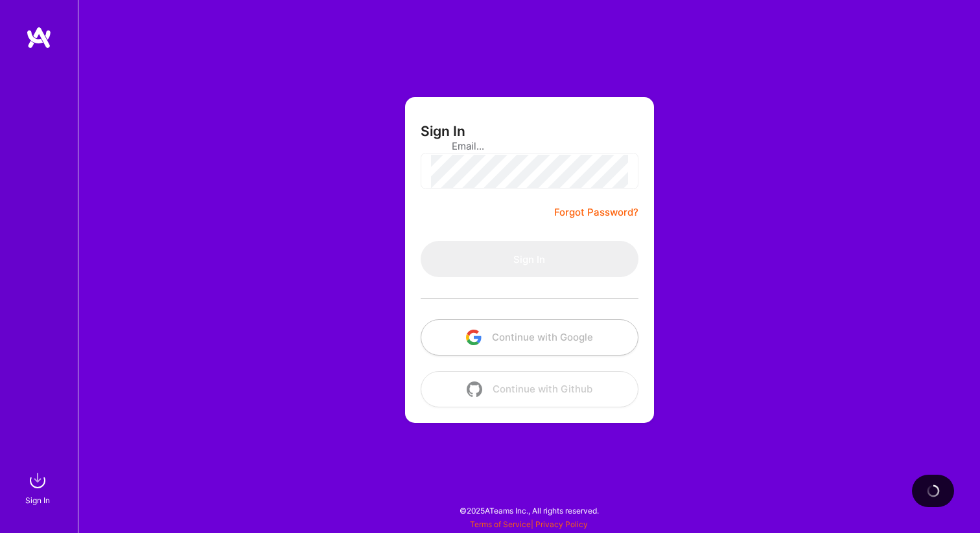 The height and width of the screenshot is (533, 980). What do you see at coordinates (442, 131) in the screenshot?
I see `h3: Sign In` at bounding box center [442, 131].